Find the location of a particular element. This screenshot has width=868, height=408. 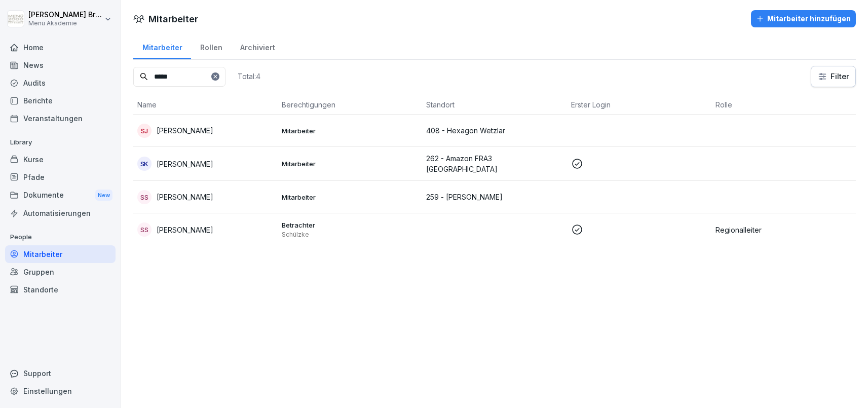

div: Gruppen is located at coordinates (61, 271).